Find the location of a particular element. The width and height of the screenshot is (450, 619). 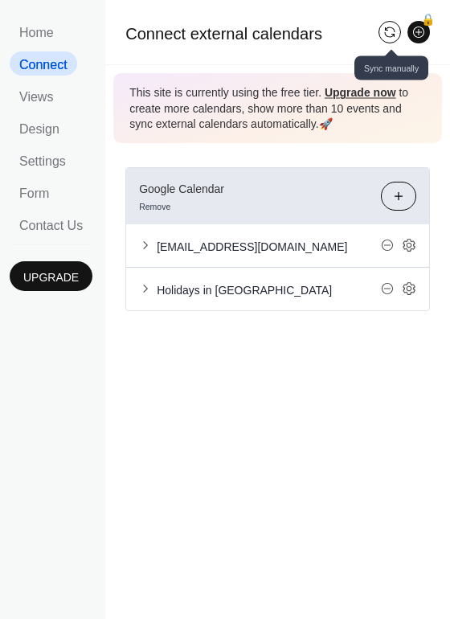

span: Connect external calendars is located at coordinates (223, 34).